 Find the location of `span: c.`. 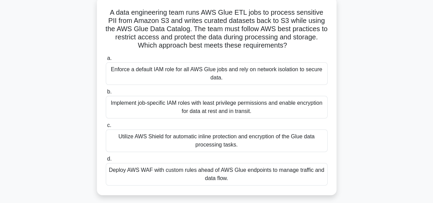

span: c. is located at coordinates (109, 125).